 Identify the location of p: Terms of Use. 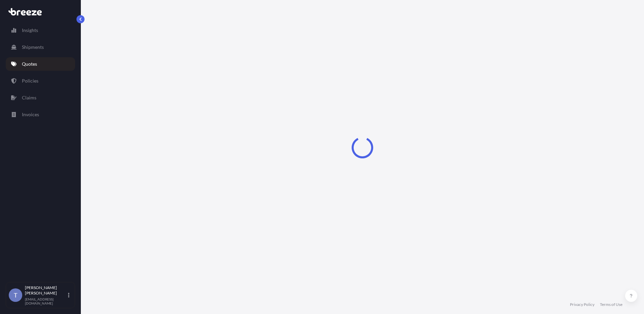
(611, 304).